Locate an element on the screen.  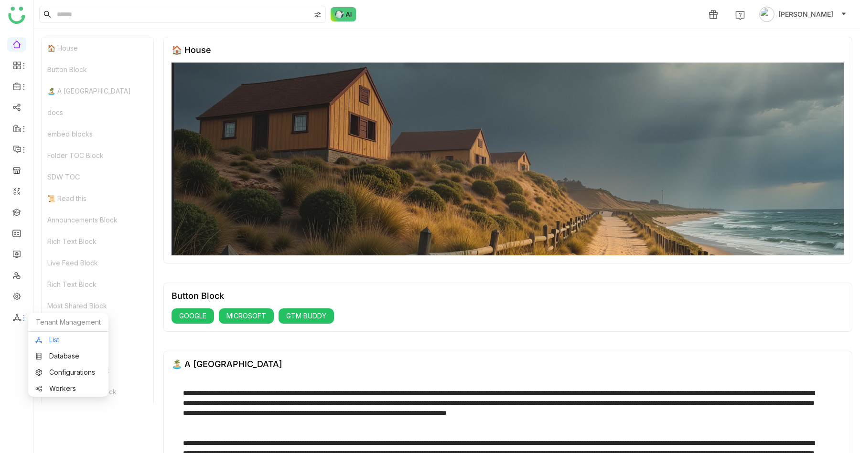
div: Announcements Block is located at coordinates (97, 220).